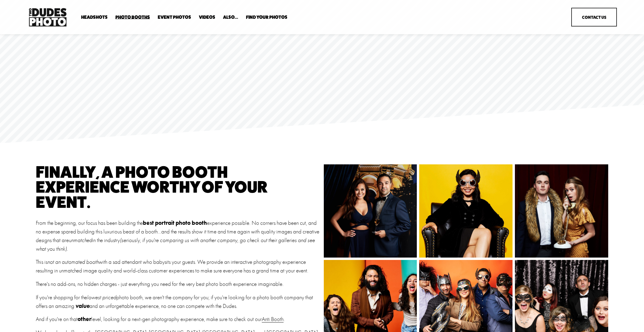 This screenshot has height=332, width=644. What do you see at coordinates (178, 187) in the screenshot?
I see `h1: finally, a photo booth experience worthy of your event.` at bounding box center [178, 187].